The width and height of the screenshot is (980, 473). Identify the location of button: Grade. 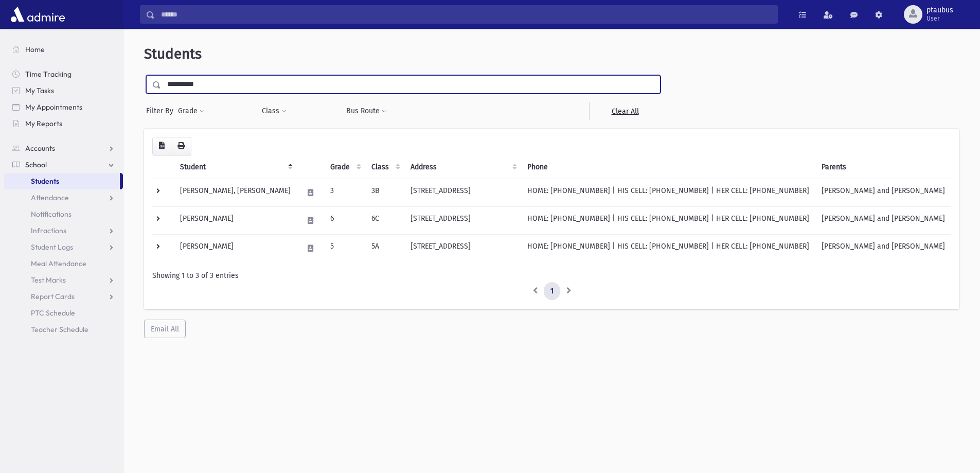
(191, 111).